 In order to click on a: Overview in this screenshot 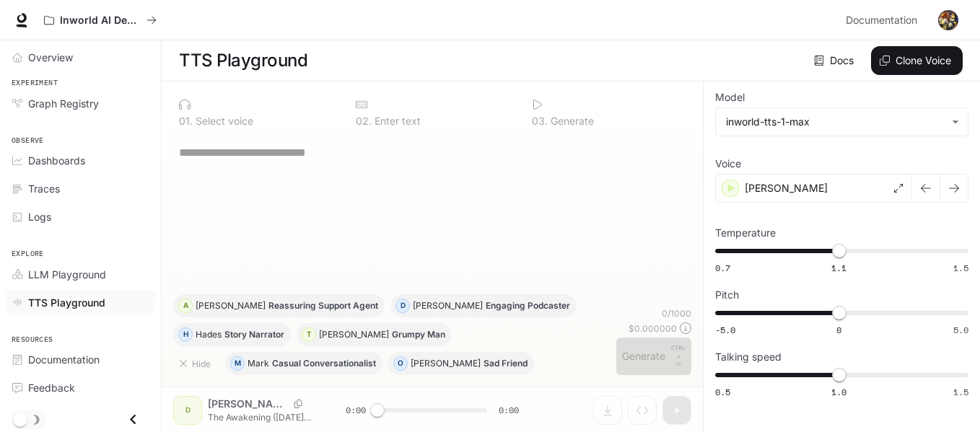, I will do `click(80, 57)`.